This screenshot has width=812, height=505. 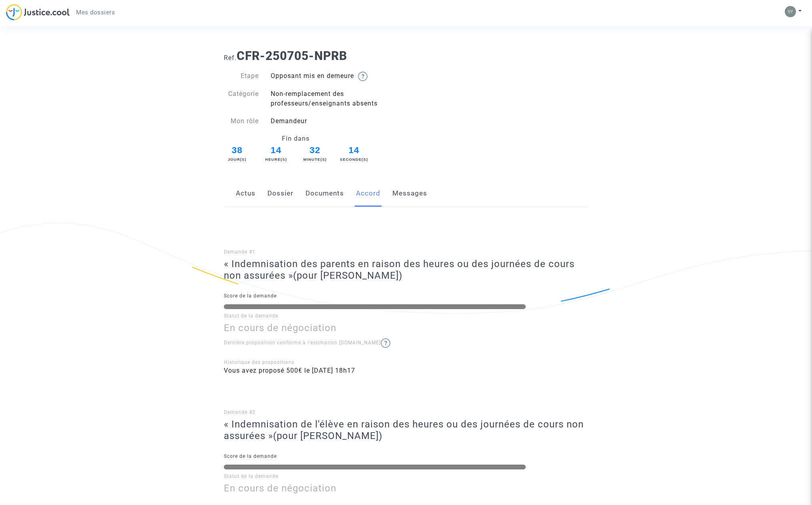 I want to click on b: CFR-250705-NPRB, so click(x=292, y=56).